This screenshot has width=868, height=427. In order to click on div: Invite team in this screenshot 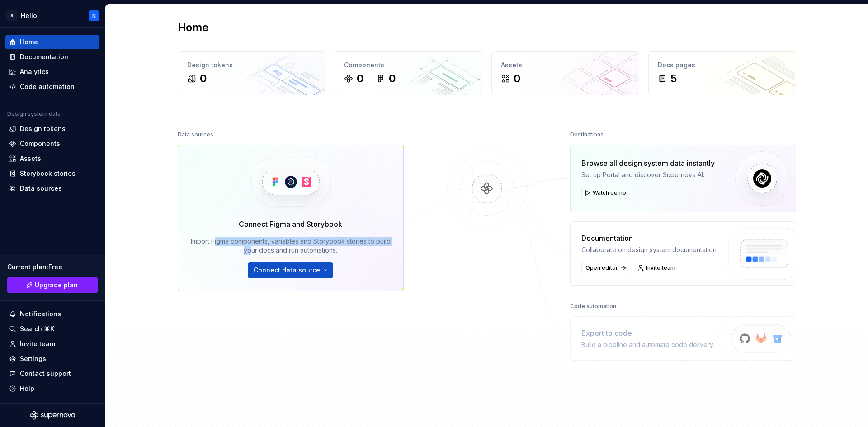, I will do `click(38, 344)`.